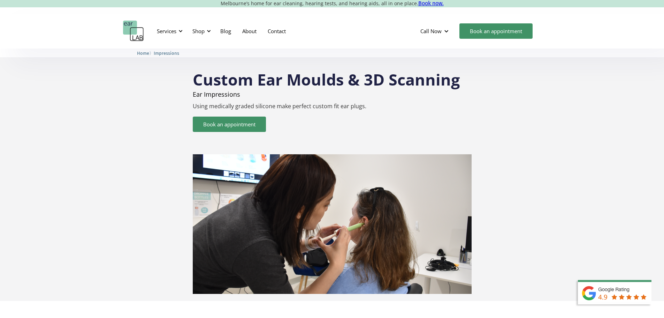  Describe the element at coordinates (226, 31) in the screenshot. I see `a: Blog` at that location.